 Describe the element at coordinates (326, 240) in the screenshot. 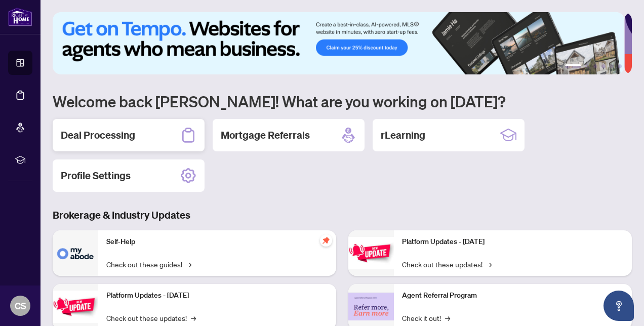

I see `span: pushpin` at that location.